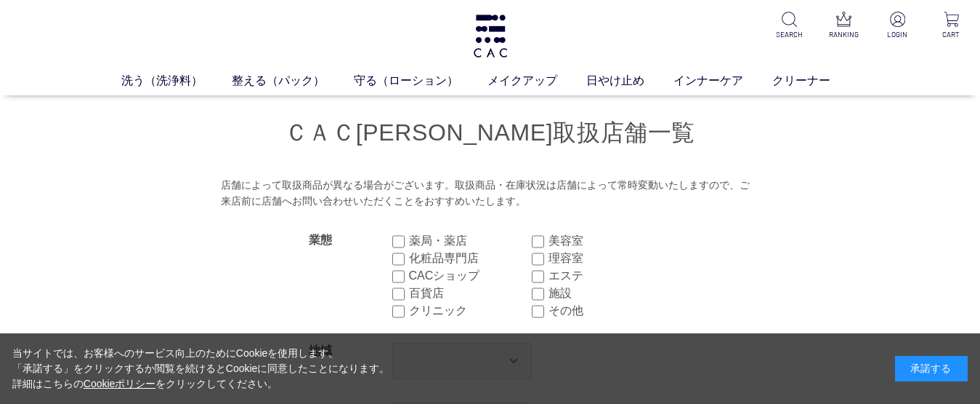 This screenshot has height=404, width=980. What do you see at coordinates (932, 368) in the screenshot?
I see `div: 承諾する` at bounding box center [932, 368].